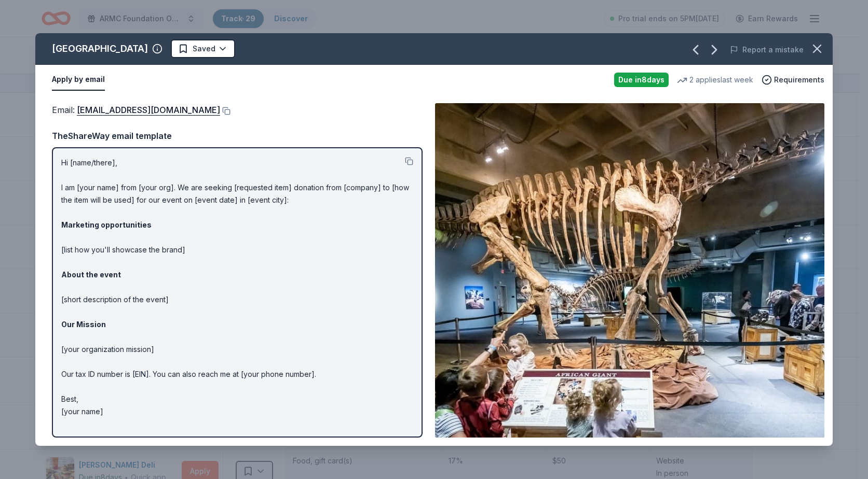 The width and height of the screenshot is (868, 479). Describe the element at coordinates (237, 287) in the screenshot. I see `p: Hi [name/there], I am [your name] from [your org]. We are seeking [requested item] donation from ...` at that location.